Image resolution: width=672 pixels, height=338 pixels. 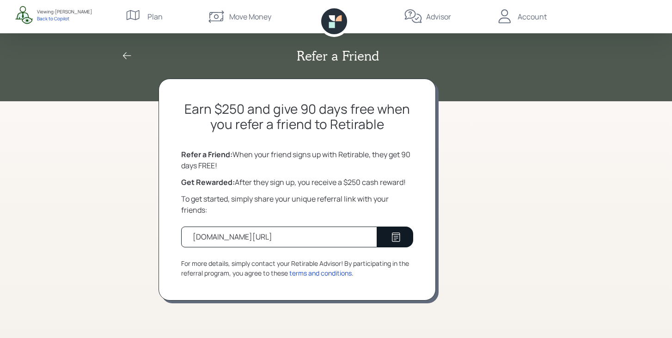 I want to click on b: Get Rewarded:, so click(x=208, y=182).